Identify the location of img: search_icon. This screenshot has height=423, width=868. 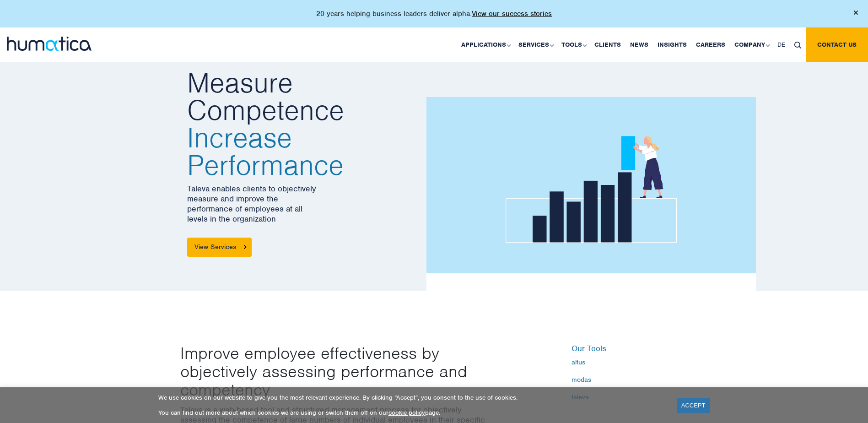
(797, 45).